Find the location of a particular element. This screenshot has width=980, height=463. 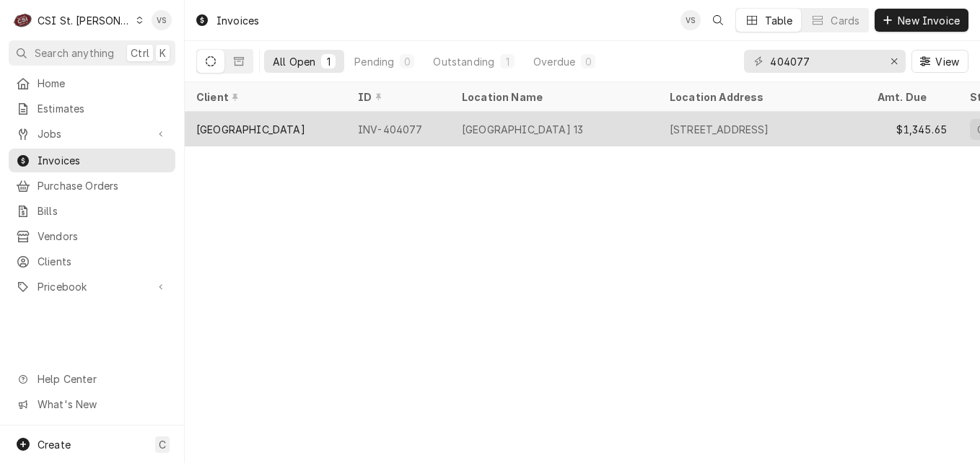

button: Open search is located at coordinates (718, 20).